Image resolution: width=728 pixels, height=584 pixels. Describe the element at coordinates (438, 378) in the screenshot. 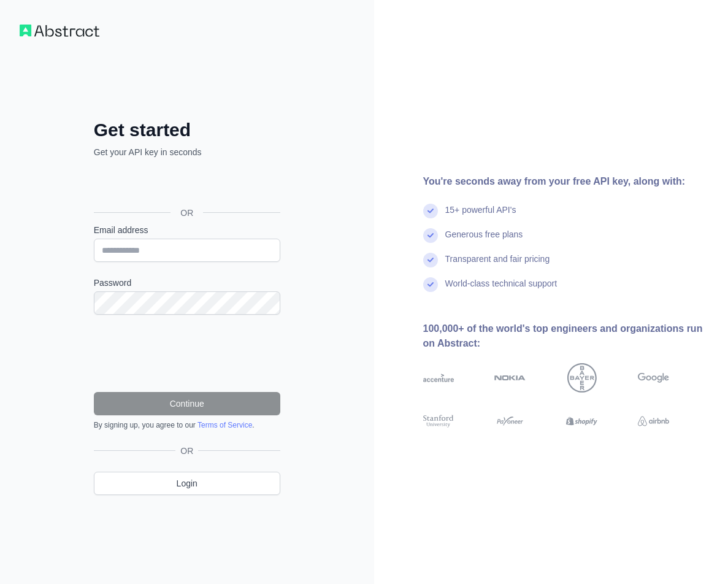

I see `img: accenture` at that location.